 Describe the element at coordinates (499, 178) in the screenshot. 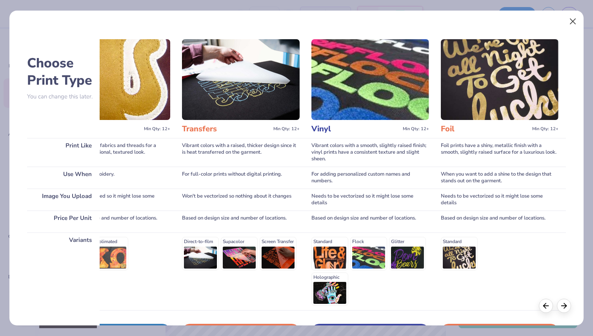

I see `div: When you want to add a shine to the design that stands out on the garment.` at that location.